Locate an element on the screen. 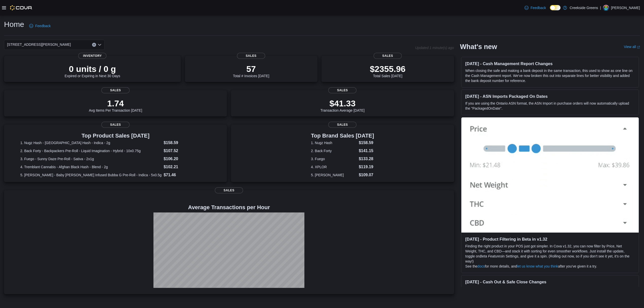 The height and width of the screenshot is (308, 644). dd: $106.20 is located at coordinates (187, 159).